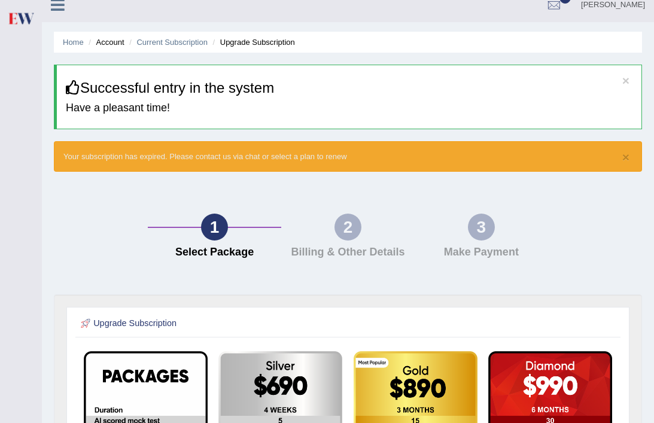 This screenshot has height=423, width=654. I want to click on a: Current Subscription, so click(172, 42).